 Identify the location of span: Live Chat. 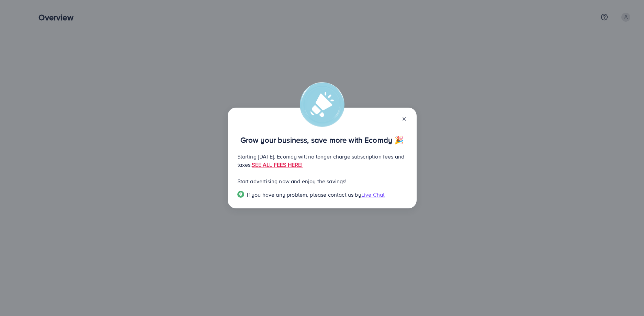
(373, 194).